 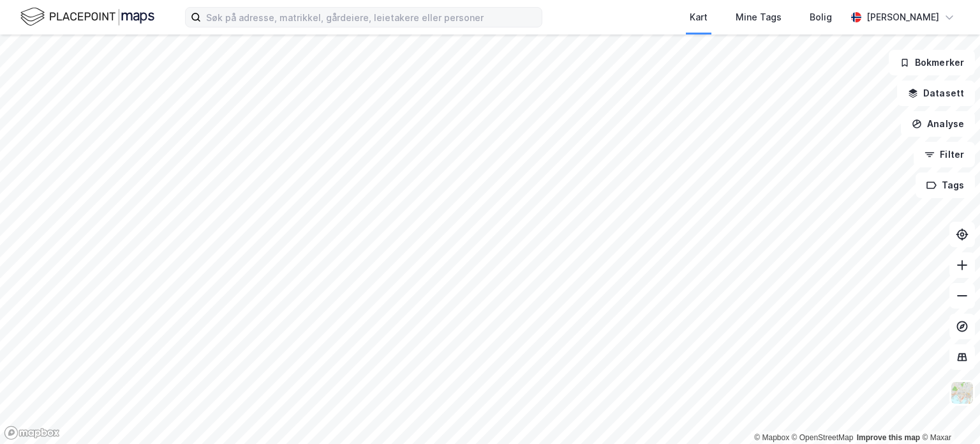 What do you see at coordinates (822, 438) in the screenshot?
I see `a: OpenStreetMap` at bounding box center [822, 438].